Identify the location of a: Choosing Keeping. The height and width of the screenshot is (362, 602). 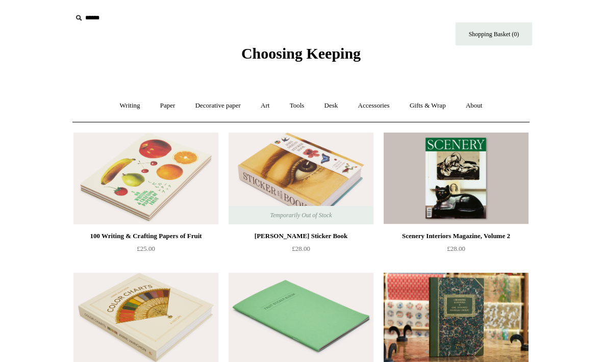
(301, 57).